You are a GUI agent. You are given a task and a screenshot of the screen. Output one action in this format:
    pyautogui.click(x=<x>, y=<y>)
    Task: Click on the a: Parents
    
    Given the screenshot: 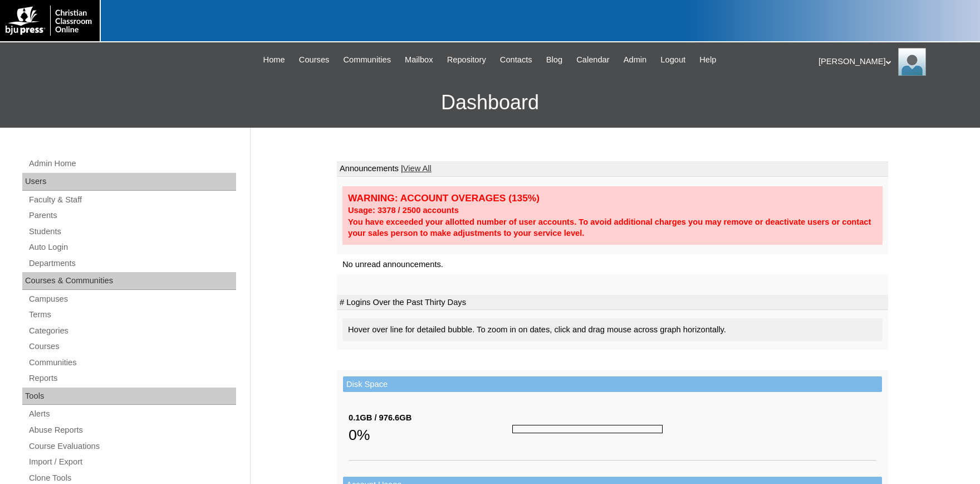 What is the action you would take?
    pyautogui.click(x=132, y=215)
    